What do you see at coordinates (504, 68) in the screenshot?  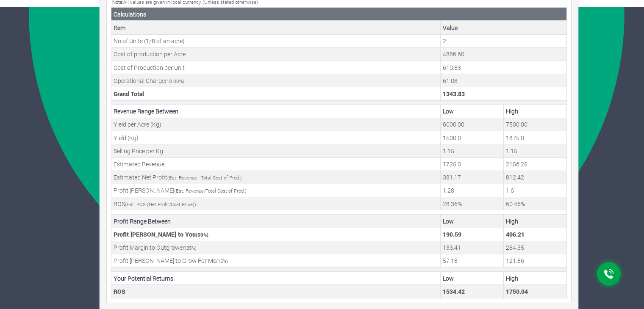 I see `td: This is the cost of a Unit` at bounding box center [504, 68].